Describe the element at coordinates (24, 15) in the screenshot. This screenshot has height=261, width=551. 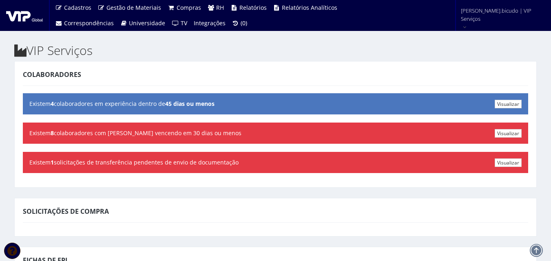
I see `img: logo` at that location.